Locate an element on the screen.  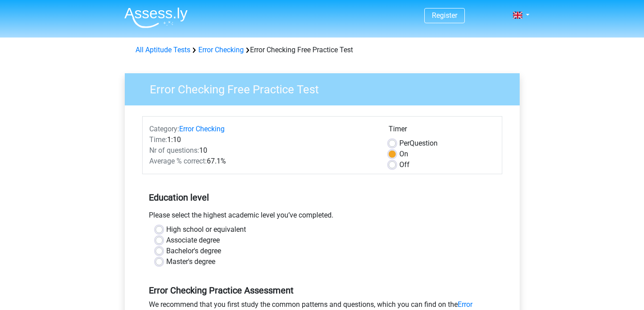
label: Master's degree is located at coordinates (191, 261).